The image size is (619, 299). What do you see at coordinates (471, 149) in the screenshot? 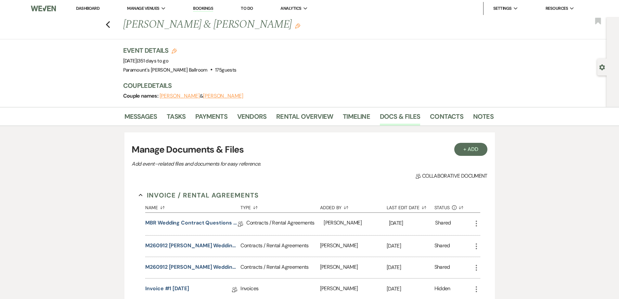
I see `button: + Add` at bounding box center [471, 149].